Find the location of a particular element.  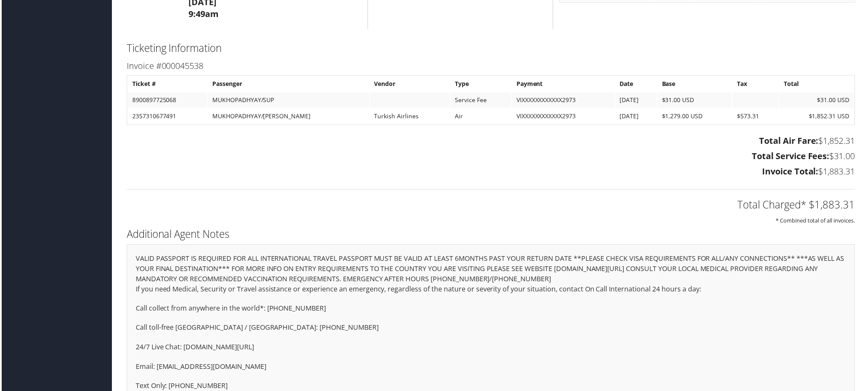

td: MUKHOPADHYAY/SUP is located at coordinates (288, 100).